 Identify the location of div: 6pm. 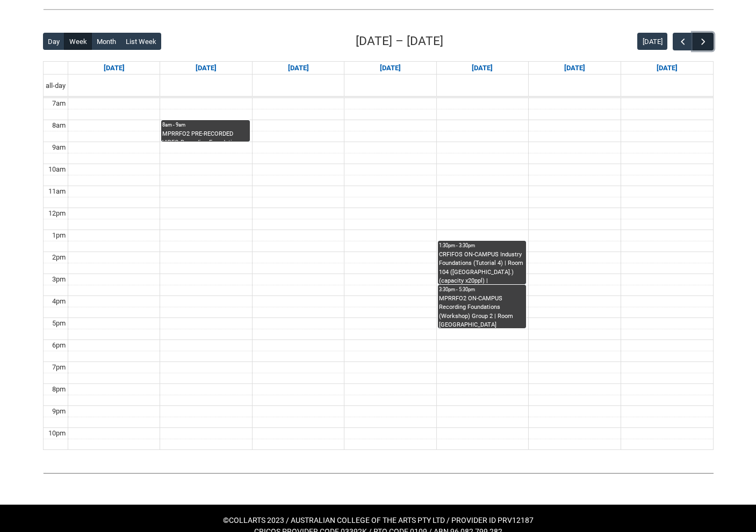
(59, 346).